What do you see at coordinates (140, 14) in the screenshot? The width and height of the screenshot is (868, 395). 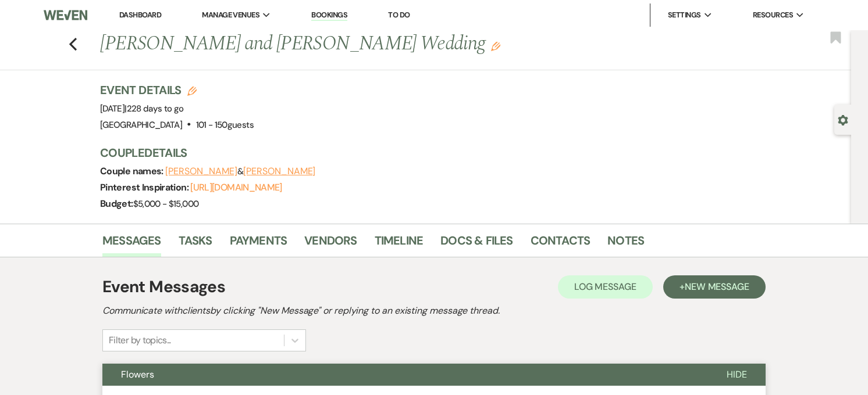 I see `a: Dashboard` at bounding box center [140, 14].